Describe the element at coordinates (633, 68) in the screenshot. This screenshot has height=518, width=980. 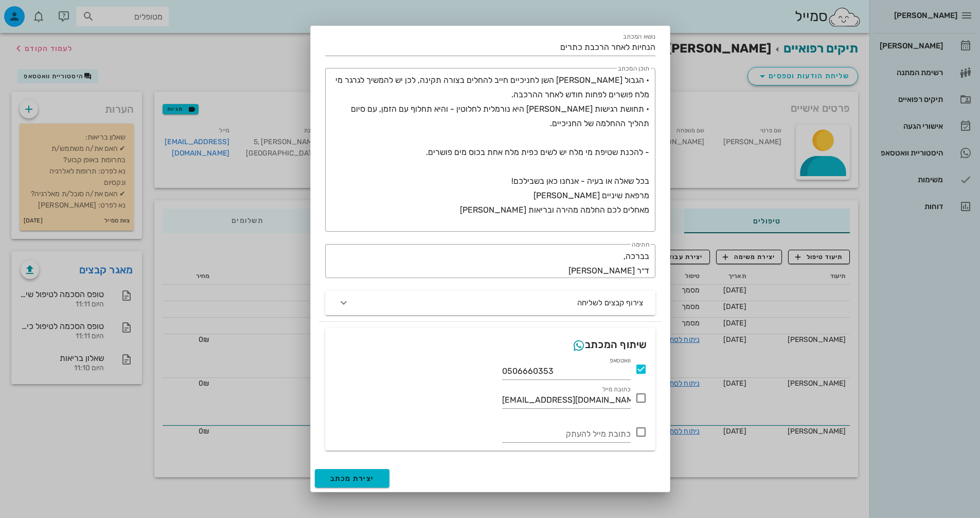
I see `label: תוכן המכתב` at that location.